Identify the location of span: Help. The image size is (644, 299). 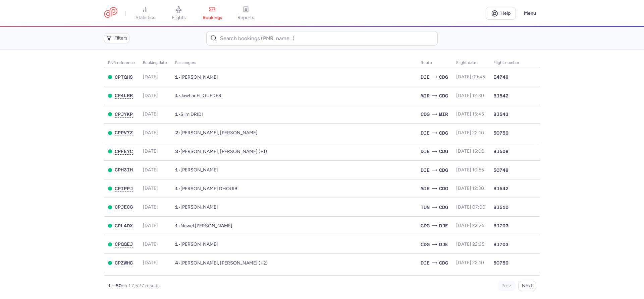
(506, 13).